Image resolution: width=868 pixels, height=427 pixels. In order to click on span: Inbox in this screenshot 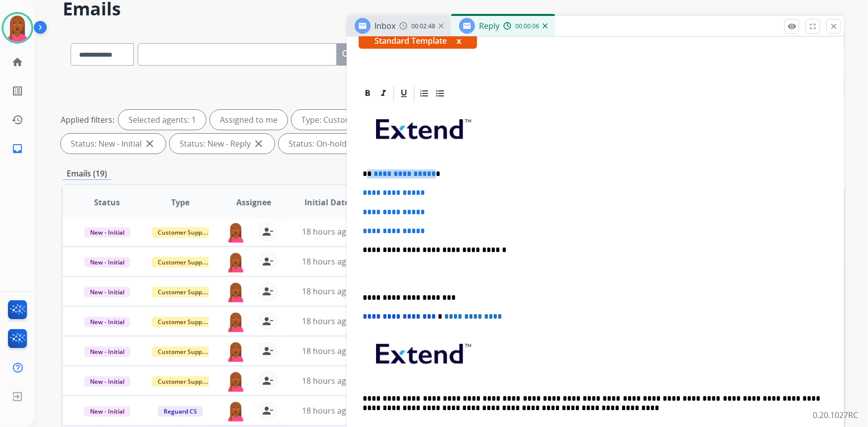, I will do `click(385, 26)`.